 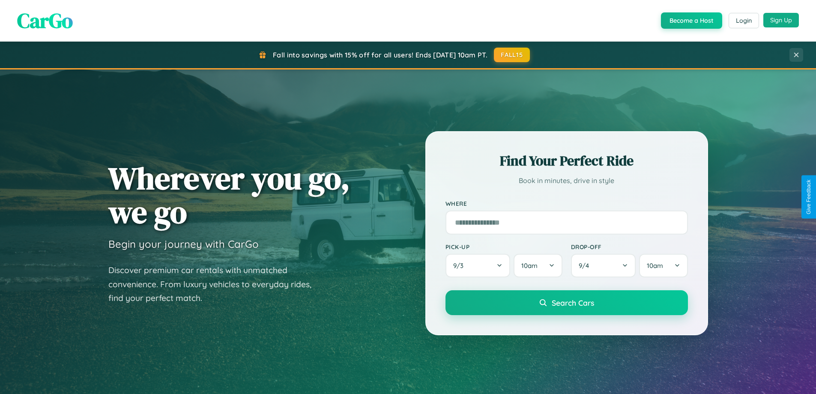 What do you see at coordinates (567, 180) in the screenshot?
I see `p: Book in minutes, drive in style` at bounding box center [567, 180].